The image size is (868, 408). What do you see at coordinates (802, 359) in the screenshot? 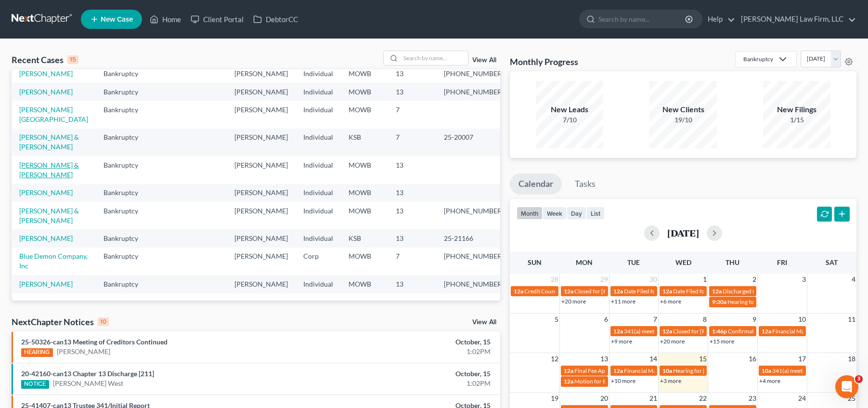
I see `span: 17` at bounding box center [802, 359].